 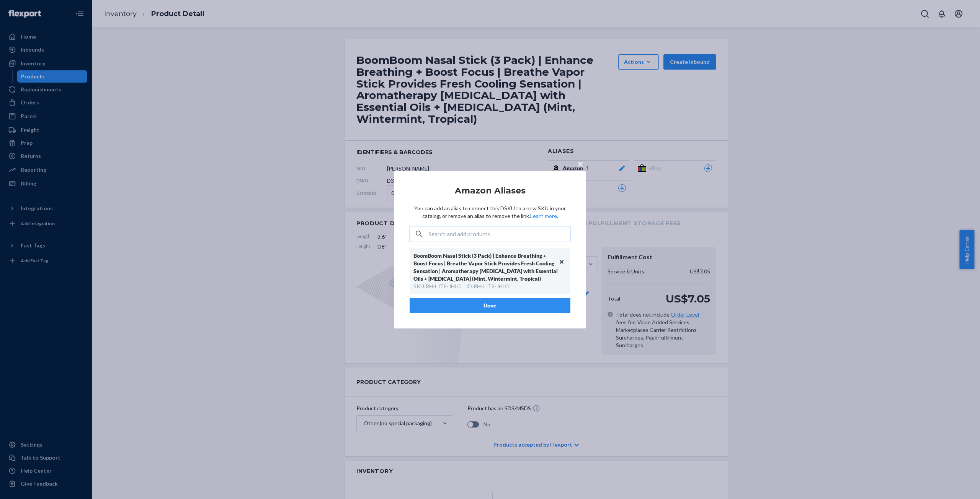 What do you see at coordinates (490, 191) in the screenshot?
I see `h2: Amazon Aliases` at bounding box center [490, 191].